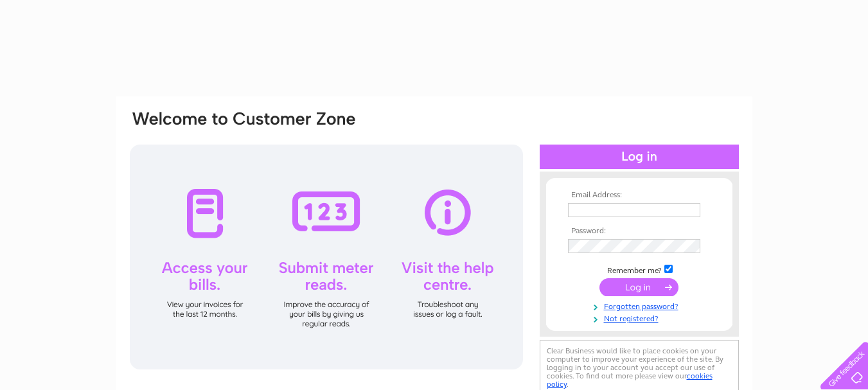  What do you see at coordinates (641, 305) in the screenshot?
I see `a: Forgotten password?` at bounding box center [641, 305].